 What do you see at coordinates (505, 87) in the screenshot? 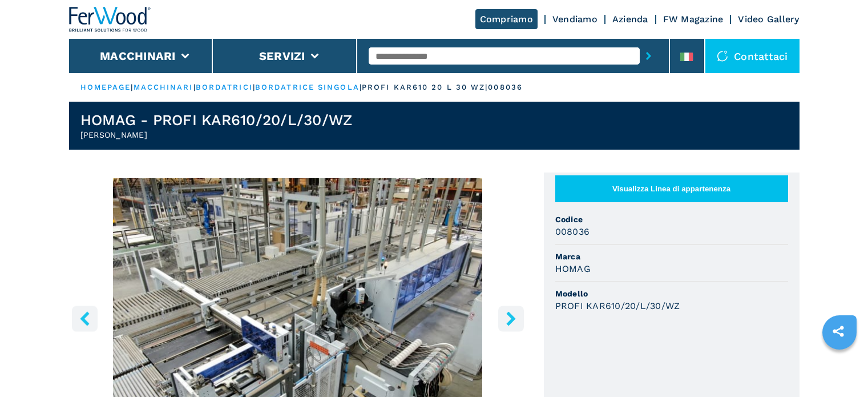
I see `p: 008036` at bounding box center [505, 87].